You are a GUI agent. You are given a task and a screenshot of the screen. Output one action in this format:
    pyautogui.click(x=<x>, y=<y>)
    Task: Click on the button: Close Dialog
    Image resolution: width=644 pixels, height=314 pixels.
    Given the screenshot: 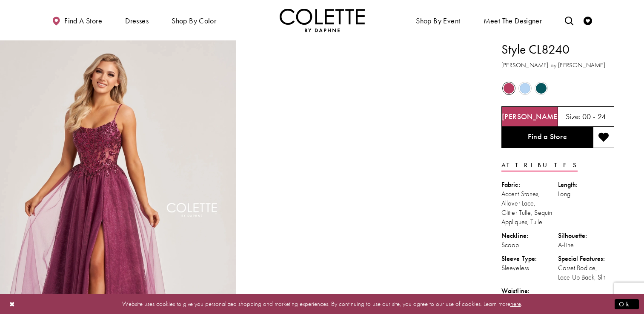 What is the action you would take?
    pyautogui.click(x=12, y=304)
    